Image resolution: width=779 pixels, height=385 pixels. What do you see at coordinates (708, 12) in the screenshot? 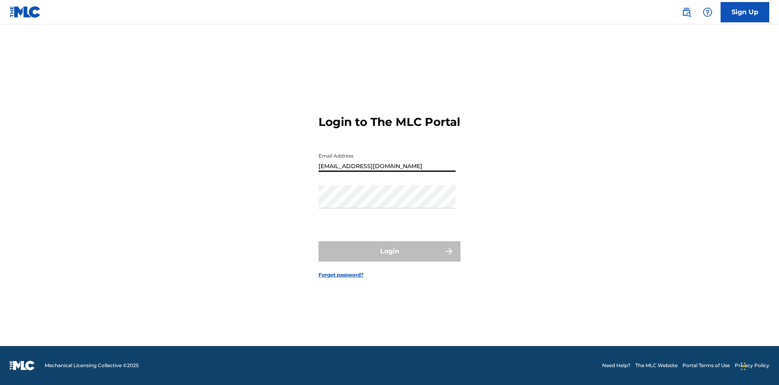
I see `img: help` at bounding box center [708, 12].